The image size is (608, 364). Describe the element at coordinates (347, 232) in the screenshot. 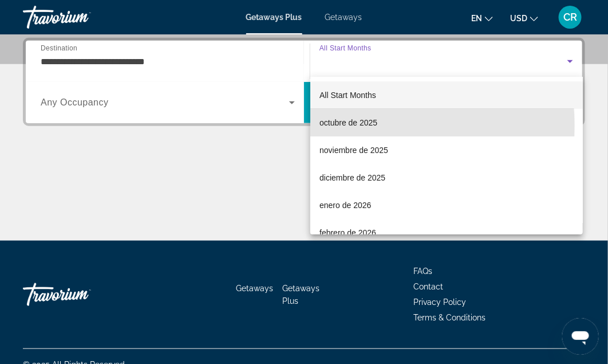

I see `span: febrero de 2026` at that location.